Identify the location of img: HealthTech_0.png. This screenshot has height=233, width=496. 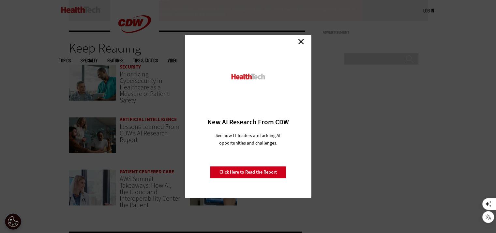
(248, 76).